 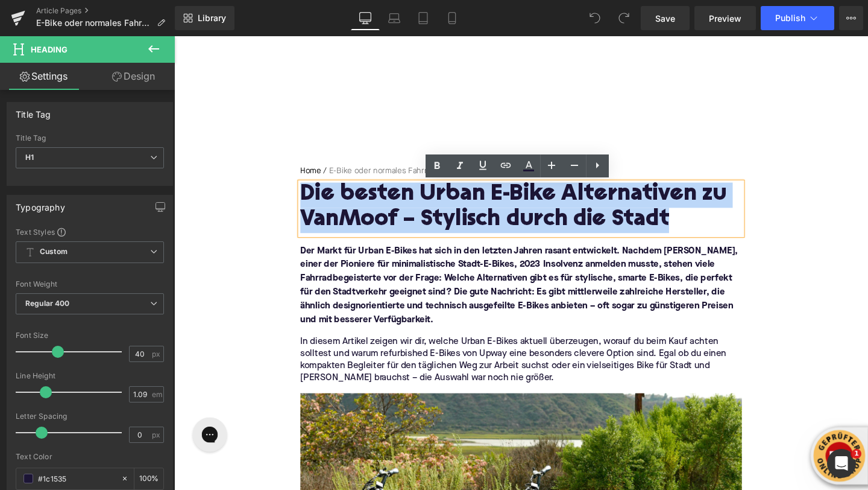 What do you see at coordinates (30, 157) in the screenshot?
I see `b: H1` at bounding box center [30, 157].